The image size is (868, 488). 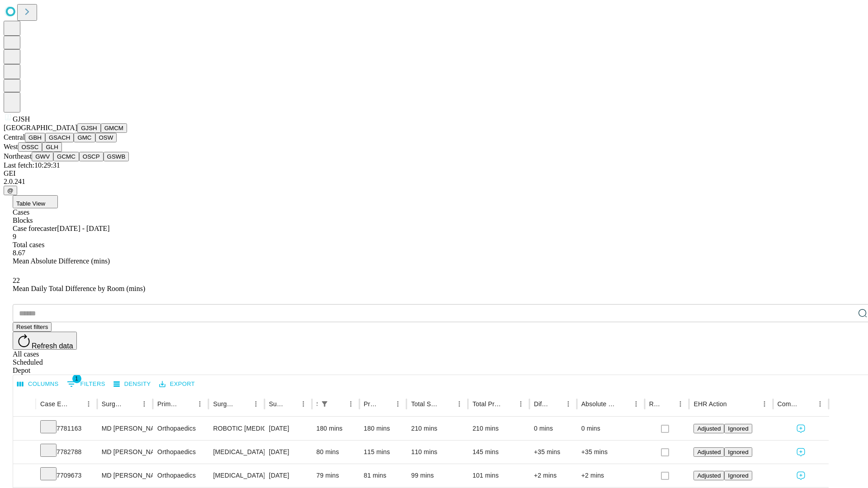 What do you see at coordinates (498, 451) in the screenshot?
I see `div: 145 mins` at bounding box center [498, 451].